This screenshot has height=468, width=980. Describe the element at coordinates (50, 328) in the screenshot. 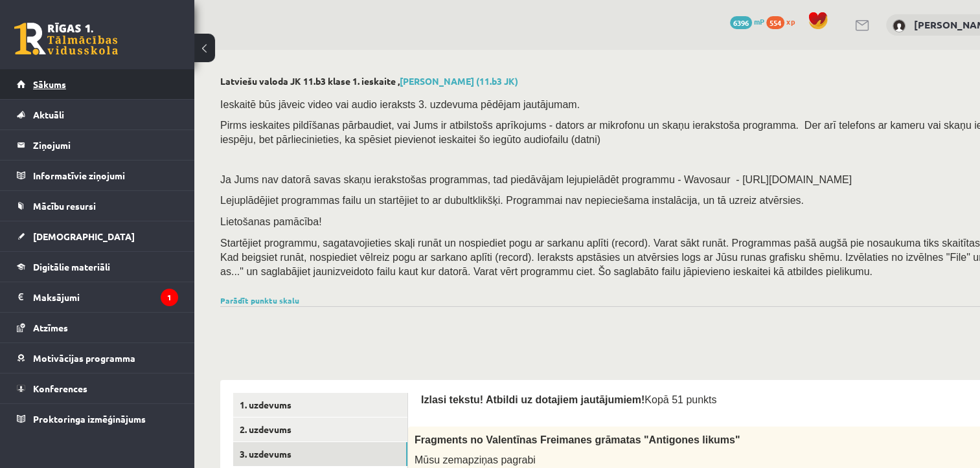

I see `span: Atzīmes` at that location.